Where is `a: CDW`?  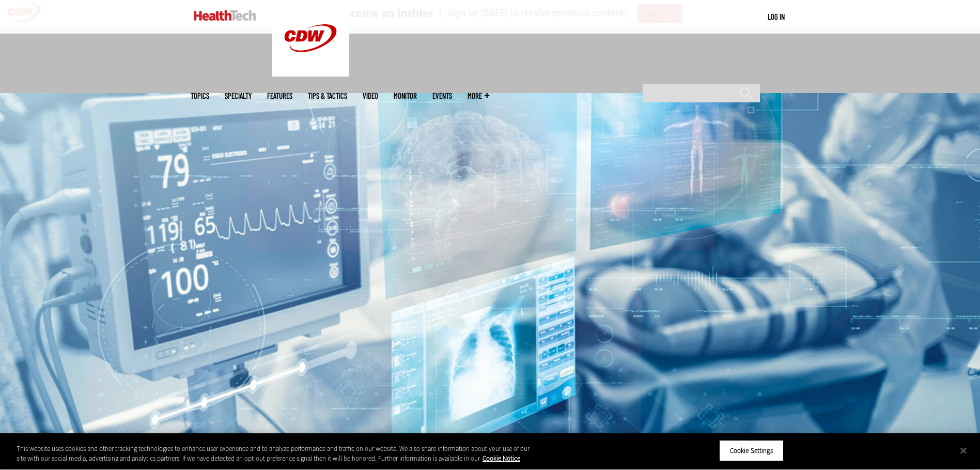 a: CDW is located at coordinates (311, 73).